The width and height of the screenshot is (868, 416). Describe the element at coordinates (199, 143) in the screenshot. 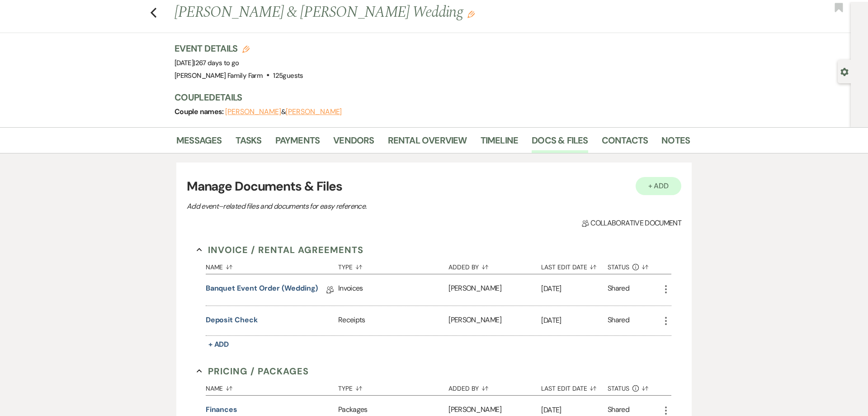

I see `a: Messages` at that location.